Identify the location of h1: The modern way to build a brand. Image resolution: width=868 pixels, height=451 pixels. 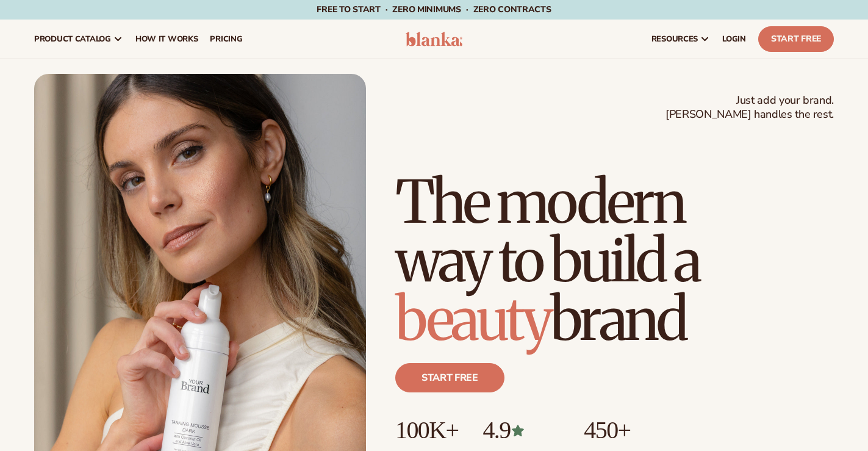
(614, 261).